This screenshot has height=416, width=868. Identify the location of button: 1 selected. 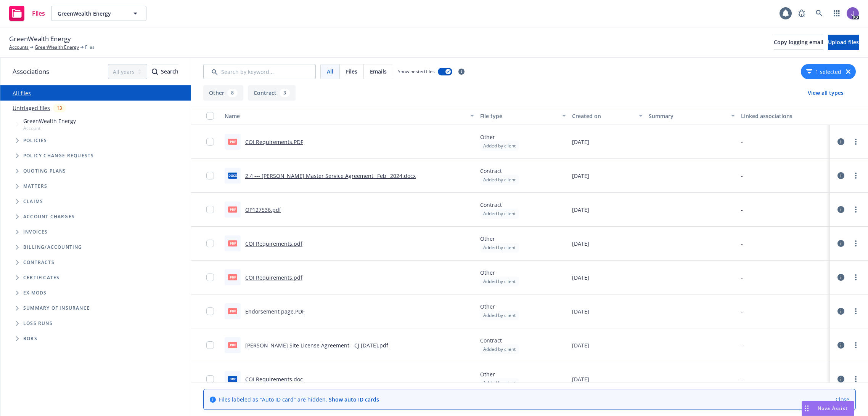
(823, 72).